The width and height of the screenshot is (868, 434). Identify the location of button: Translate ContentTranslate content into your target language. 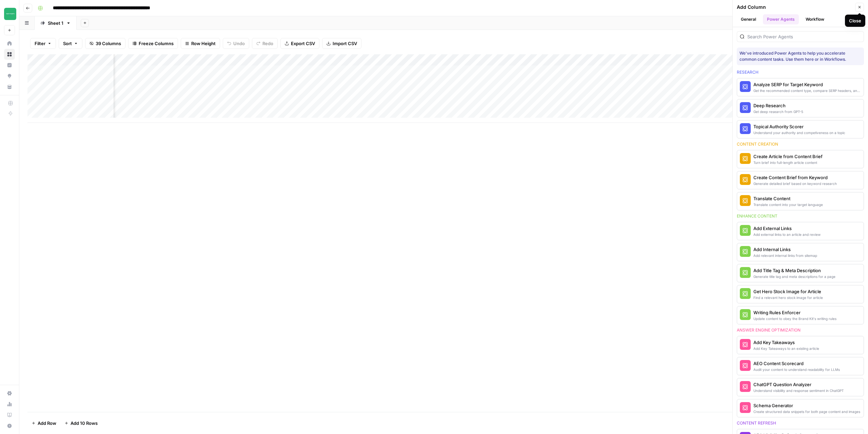
(800, 201).